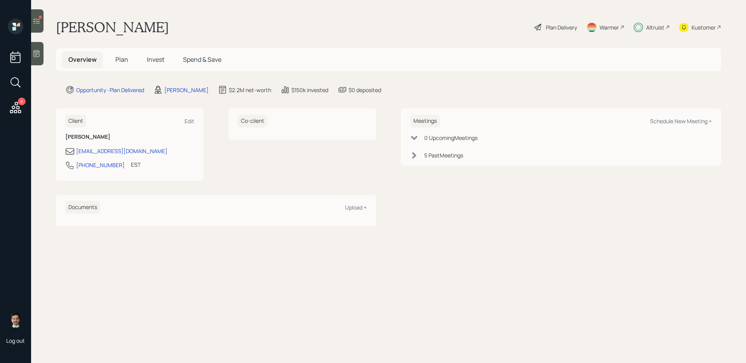 Image resolution: width=746 pixels, height=363 pixels. What do you see at coordinates (425, 121) in the screenshot?
I see `h6: Meetings` at bounding box center [425, 121].